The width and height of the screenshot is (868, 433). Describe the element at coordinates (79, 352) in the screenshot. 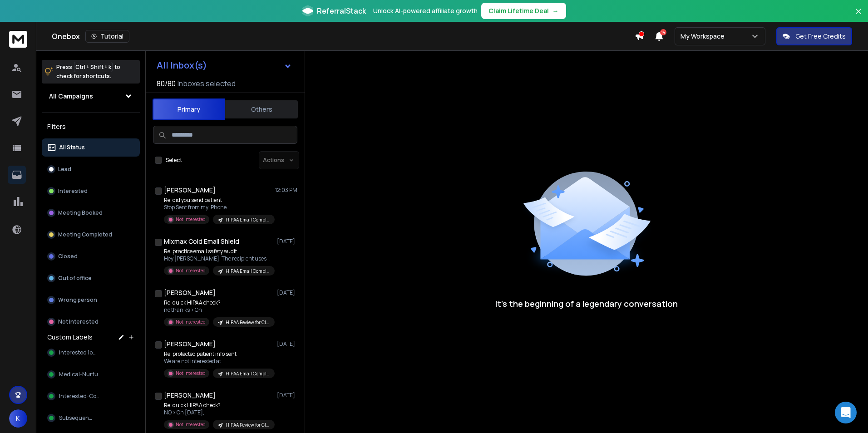

I see `span: Interested 1on1` at that location.